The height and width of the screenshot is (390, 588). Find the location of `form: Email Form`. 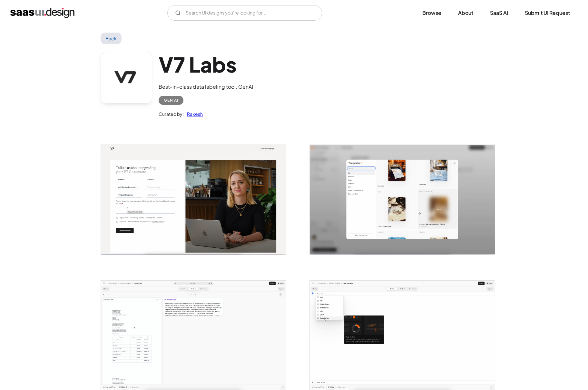

form: Email Form is located at coordinates (245, 13).